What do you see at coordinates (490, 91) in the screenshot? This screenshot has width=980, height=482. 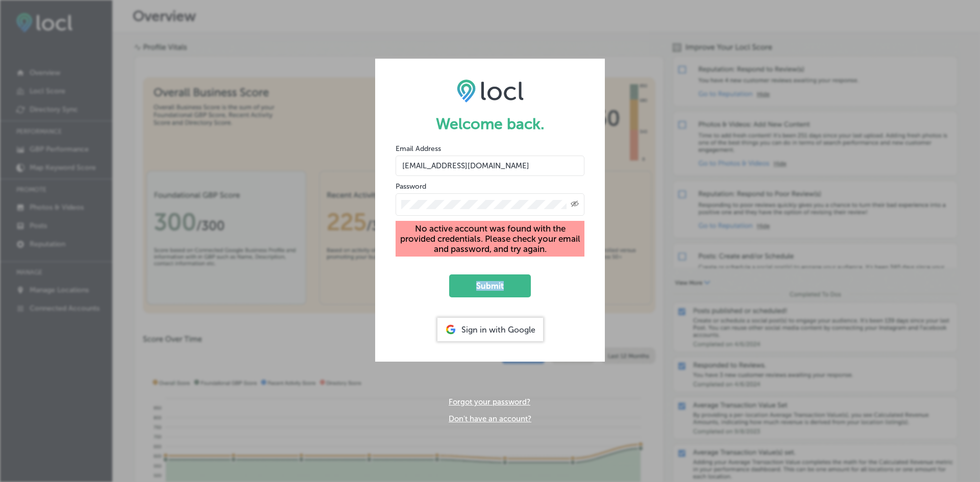 I see `img: LOCL logo` at bounding box center [490, 91].